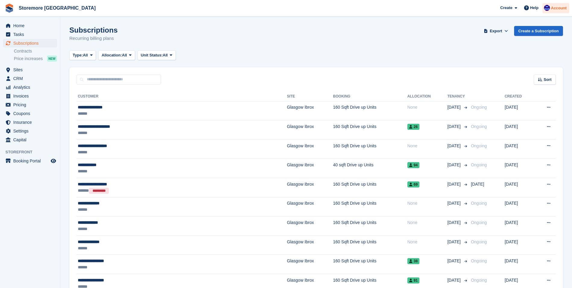  What do you see at coordinates (31, 34) in the screenshot?
I see `span: Tasks` at bounding box center [31, 34].